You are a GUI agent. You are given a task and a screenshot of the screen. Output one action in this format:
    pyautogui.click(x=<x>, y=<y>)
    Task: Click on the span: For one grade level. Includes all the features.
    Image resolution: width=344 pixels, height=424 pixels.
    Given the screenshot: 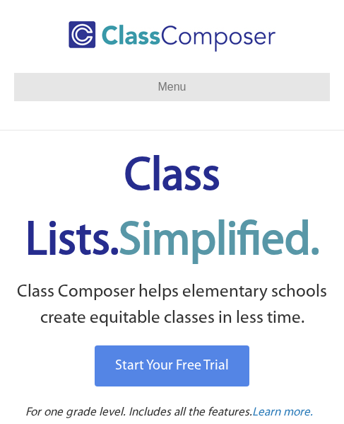 What is the action you would take?
    pyautogui.click(x=139, y=412)
    